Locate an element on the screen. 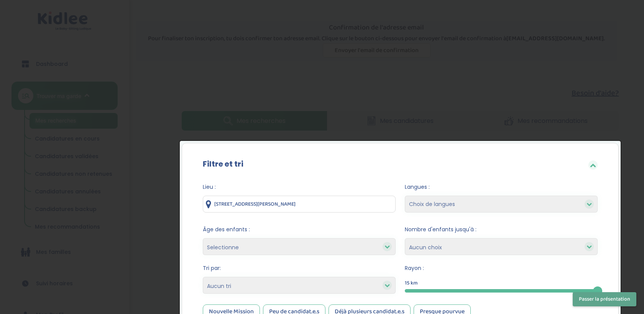 Image resolution: width=644 pixels, height=314 pixels. label: Filtre et tri is located at coordinates (223, 164).